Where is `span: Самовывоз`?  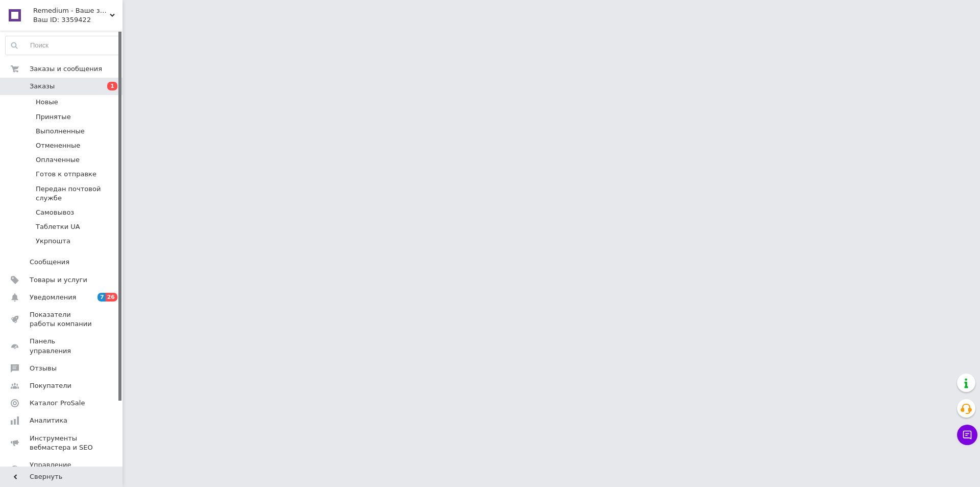
span: Самовывоз is located at coordinates (54, 212).